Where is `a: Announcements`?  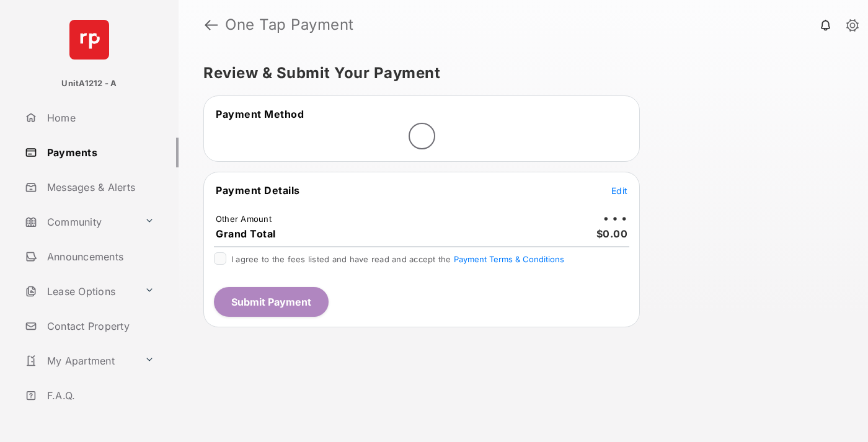 a: Announcements is located at coordinates (99, 257).